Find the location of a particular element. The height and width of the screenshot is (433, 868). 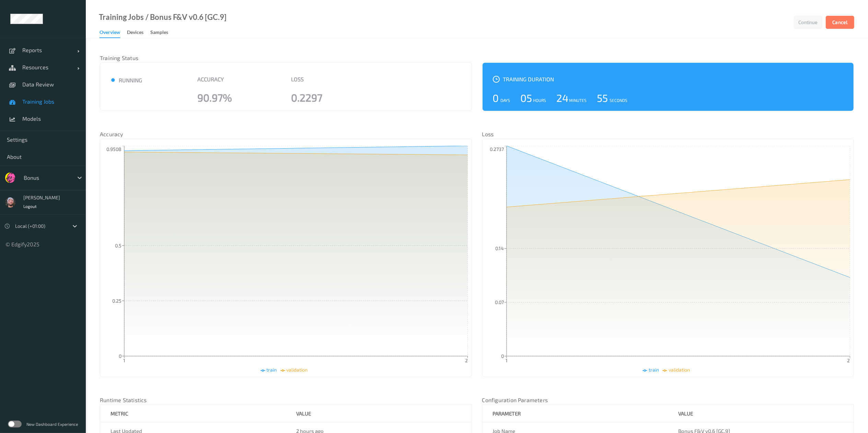

a: Overview is located at coordinates (113, 33).